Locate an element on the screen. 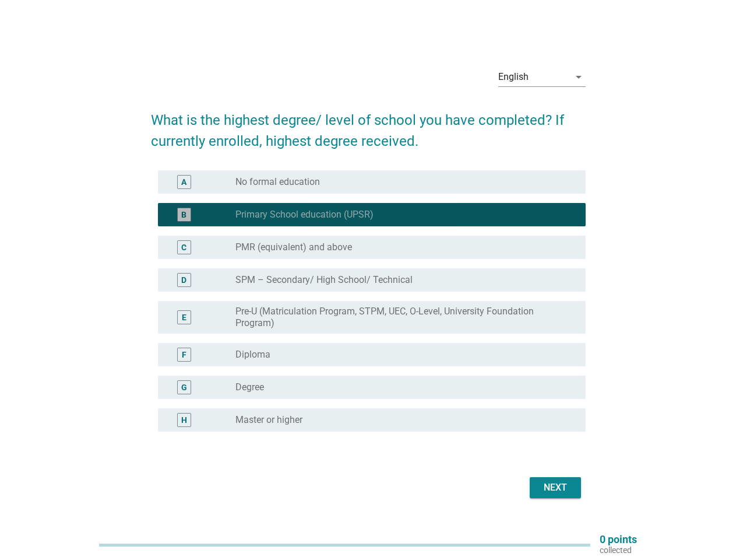  p: 0 points is located at coordinates (618, 539).